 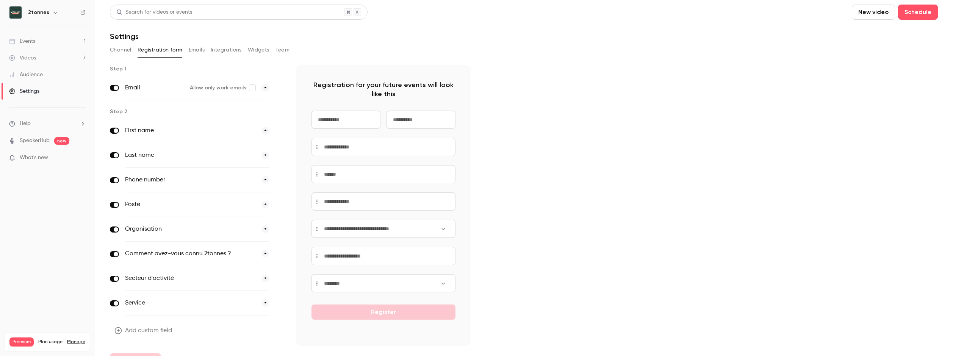 I want to click on button: Add custom field, so click(x=144, y=331).